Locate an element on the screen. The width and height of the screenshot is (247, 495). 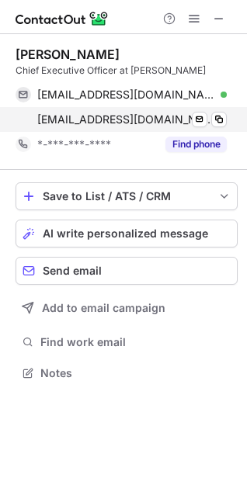
span: Find work email is located at coordinates (136, 342).